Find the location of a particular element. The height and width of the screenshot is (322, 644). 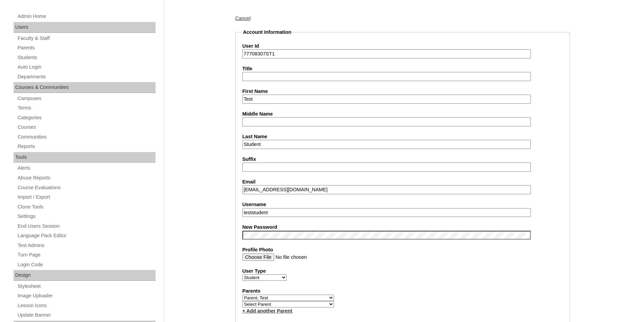

a: Lesson Icons is located at coordinates (86, 306).